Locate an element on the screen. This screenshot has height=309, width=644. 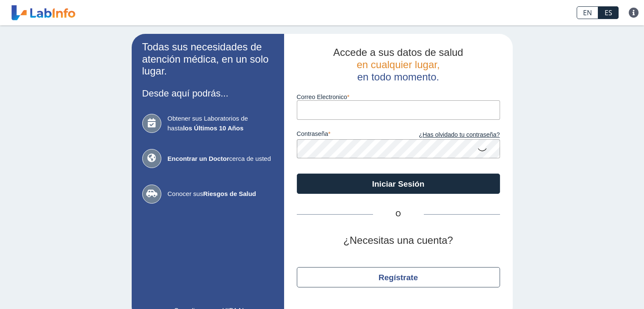
b: Encontrar un Doctor is located at coordinates (199, 158).